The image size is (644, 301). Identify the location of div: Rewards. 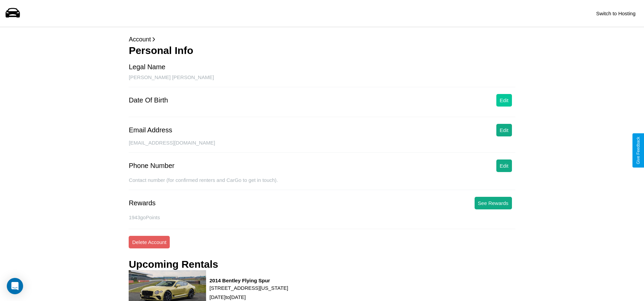
(142, 203).